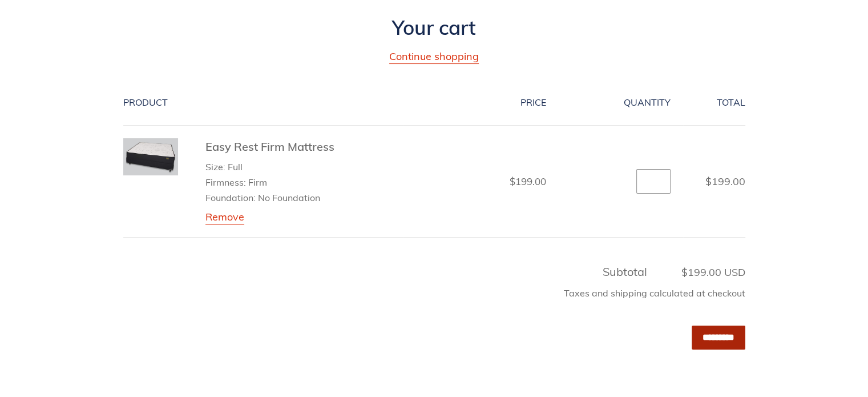 The image size is (868, 397). I want to click on span: Subtotal, so click(625, 271).